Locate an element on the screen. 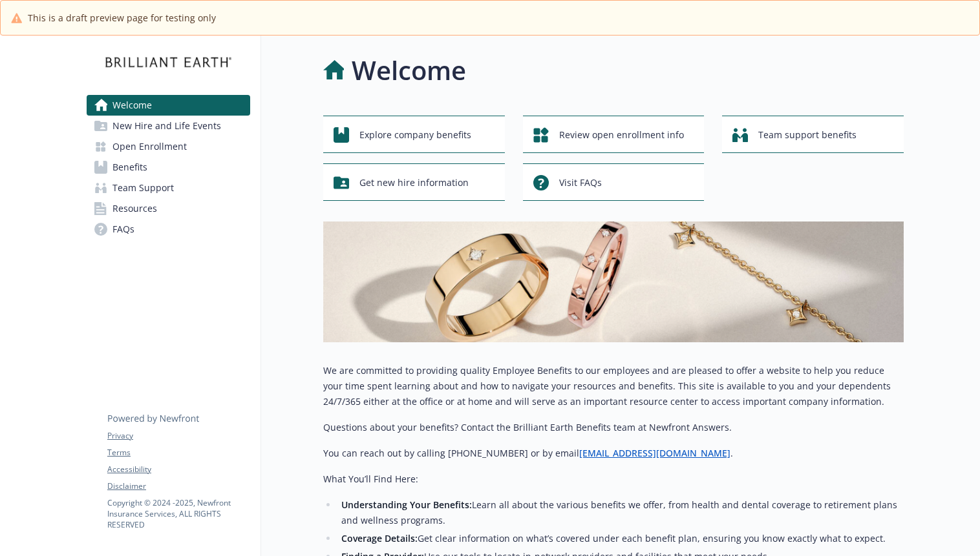  span: Welcome is located at coordinates (132, 105).